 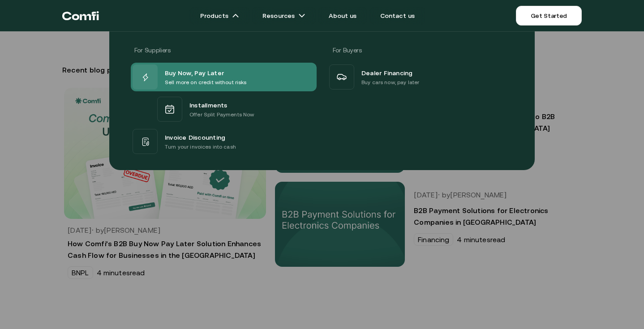 I want to click on a: About us, so click(x=343, y=16).